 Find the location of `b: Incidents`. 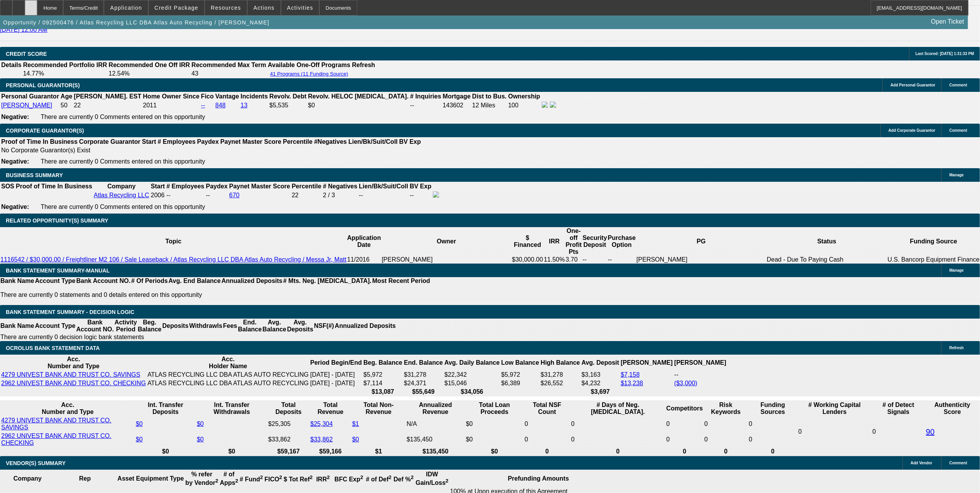

b: Incidents is located at coordinates (254, 96).